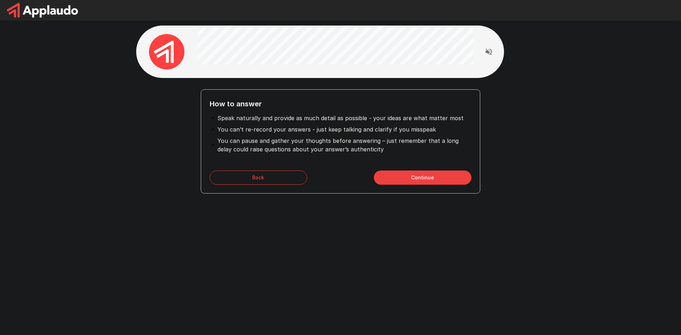 Image resolution: width=681 pixels, height=335 pixels. I want to click on button: Back, so click(258, 178).